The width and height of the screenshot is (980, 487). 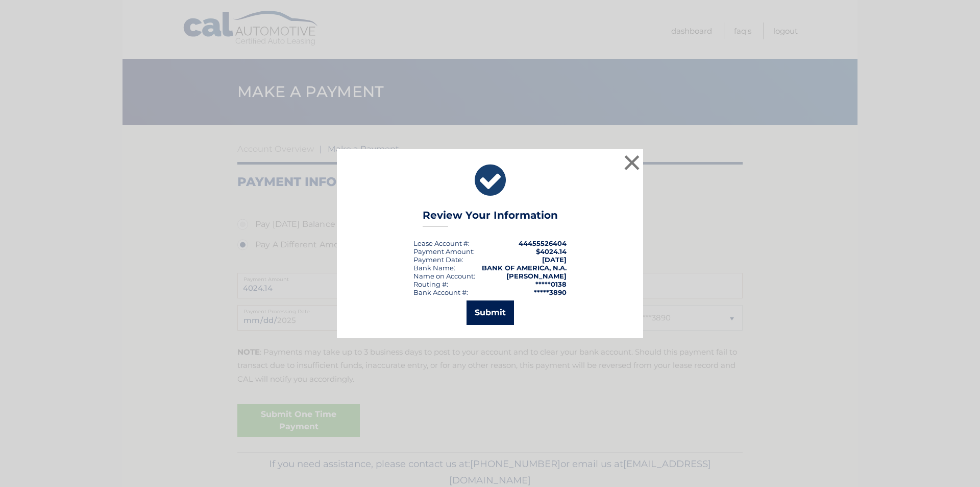 What do you see at coordinates (524, 268) in the screenshot?
I see `strong: BANK OF AMERICA, N.A.` at bounding box center [524, 268].